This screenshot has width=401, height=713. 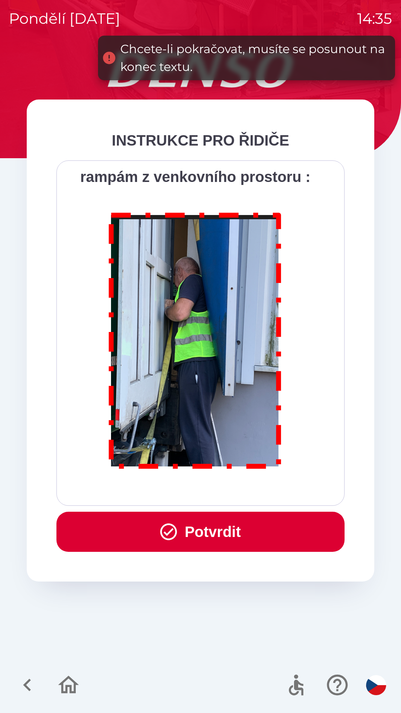 What do you see at coordinates (254, 58) in the screenshot?
I see `div: Chcete-li pokračovat, musíte se posunout na konec textu.` at bounding box center [254, 58].